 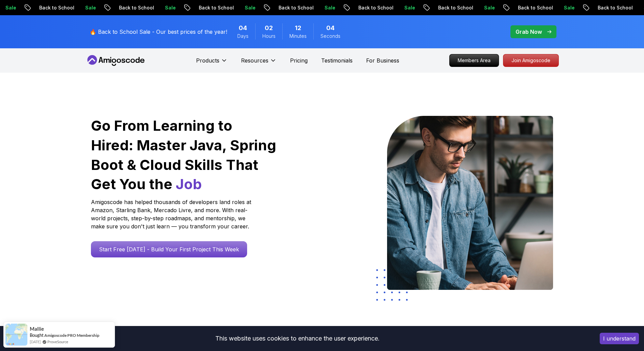 What do you see at coordinates (529, 32) in the screenshot?
I see `p: Grab Now` at bounding box center [529, 32].